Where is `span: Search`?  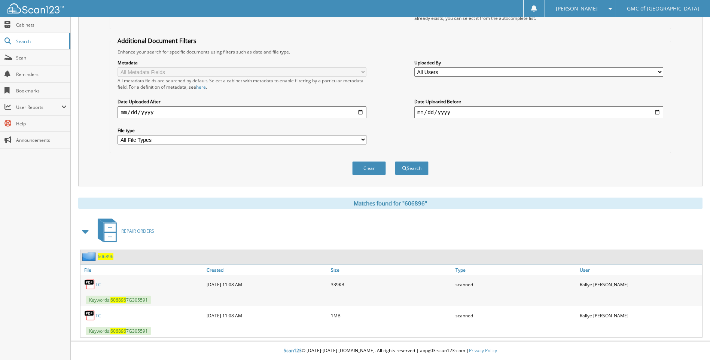 span: Search is located at coordinates (41, 41).